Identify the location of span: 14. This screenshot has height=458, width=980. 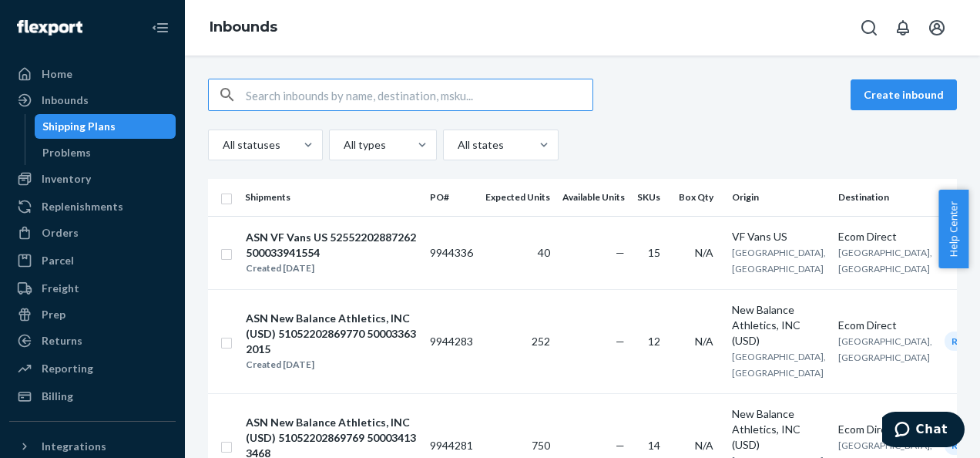
(655, 445).